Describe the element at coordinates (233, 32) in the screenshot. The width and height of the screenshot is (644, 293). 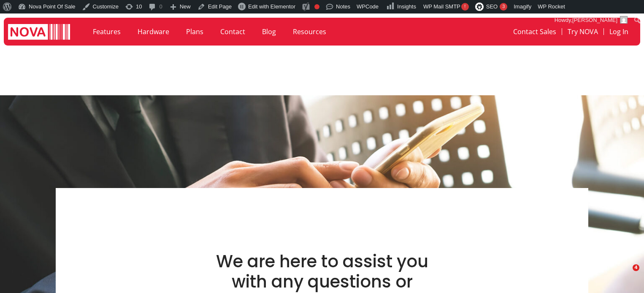
I see `a: Contact` at that location.